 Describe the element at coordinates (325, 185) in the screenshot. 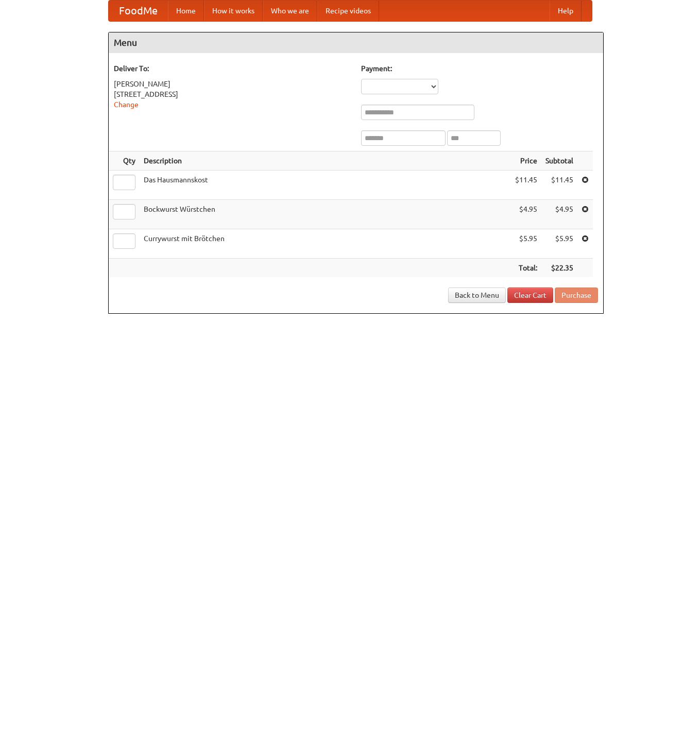

I see `td: Das Hausmannskost` at that location.